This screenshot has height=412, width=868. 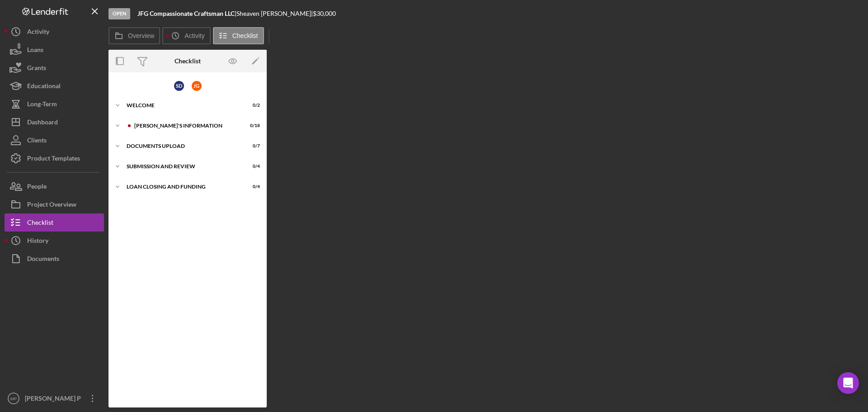 I want to click on a: Project Overview, so click(x=54, y=204).